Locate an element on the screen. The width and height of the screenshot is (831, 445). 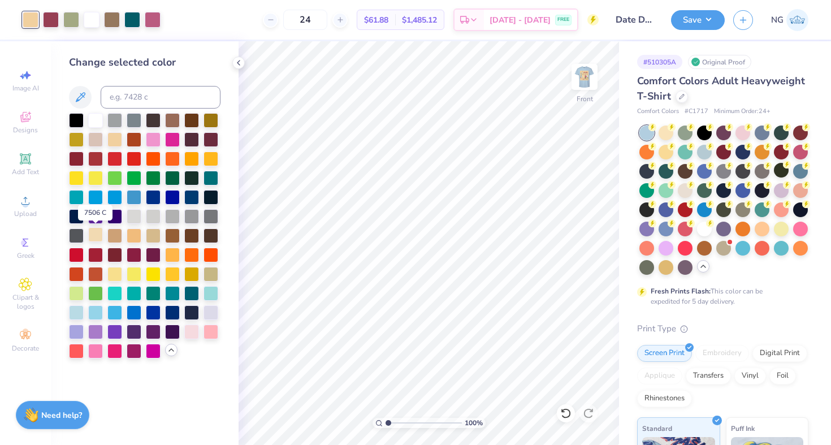
div: Embroidery is located at coordinates (722, 353).